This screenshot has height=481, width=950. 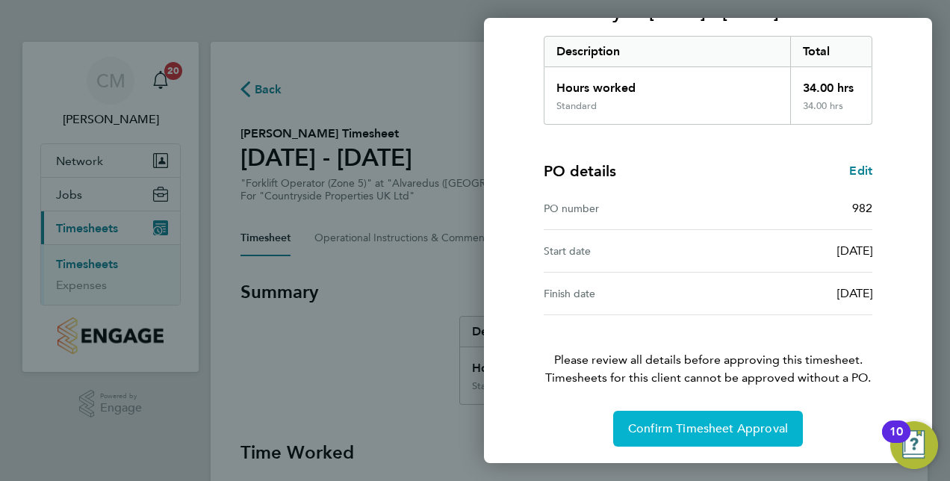 I want to click on h4: PO details, so click(x=579, y=171).